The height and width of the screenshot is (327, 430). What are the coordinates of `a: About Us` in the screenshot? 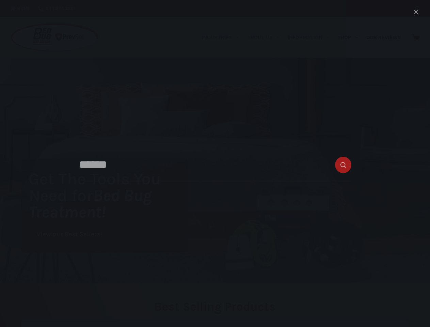 It's located at (263, 37).